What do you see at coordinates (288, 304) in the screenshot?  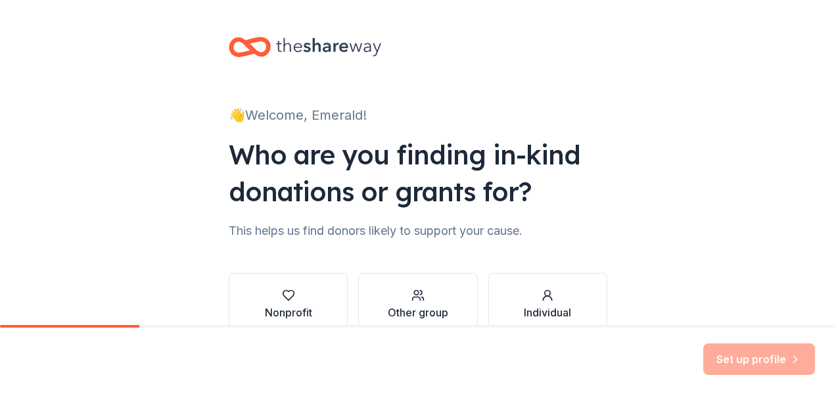 I see `button: Nonprofit` at bounding box center [288, 304].